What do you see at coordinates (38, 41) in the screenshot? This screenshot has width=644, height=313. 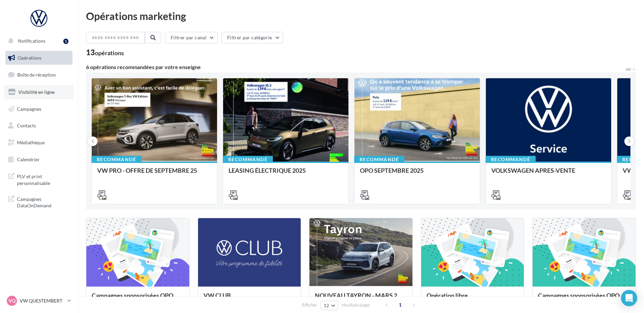 I see `button: Notifications 1` at bounding box center [38, 41].